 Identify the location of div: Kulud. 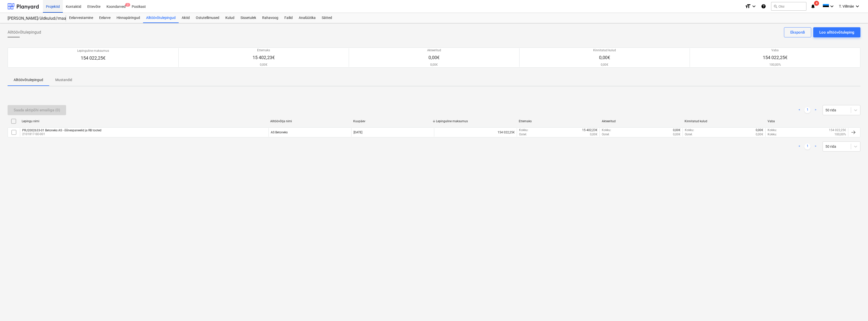
(230, 18).